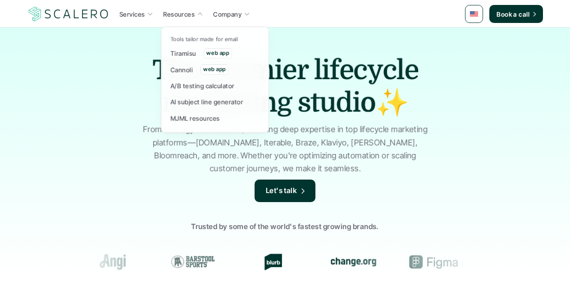 Image resolution: width=570 pixels, height=284 pixels. Describe the element at coordinates (215, 53) in the screenshot. I see `a: Tiramisuweb app` at that location.